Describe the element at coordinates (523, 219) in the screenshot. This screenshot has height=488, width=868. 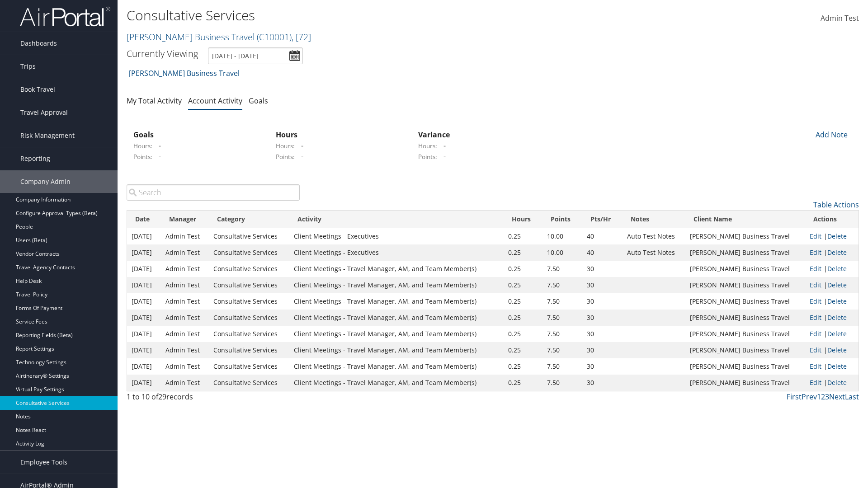
I see `th: Hours` at that location.